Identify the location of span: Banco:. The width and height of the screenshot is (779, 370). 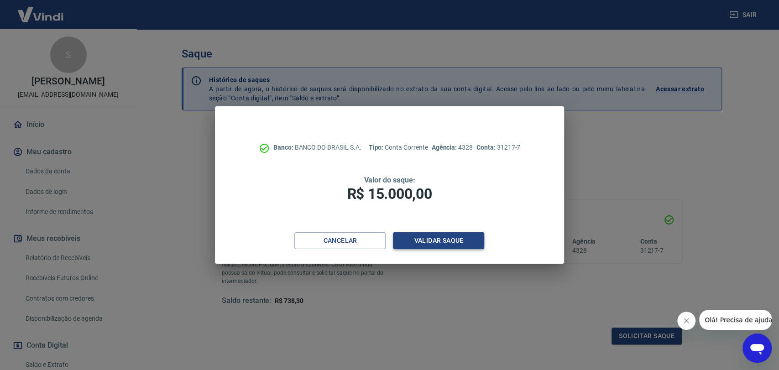
(284, 147).